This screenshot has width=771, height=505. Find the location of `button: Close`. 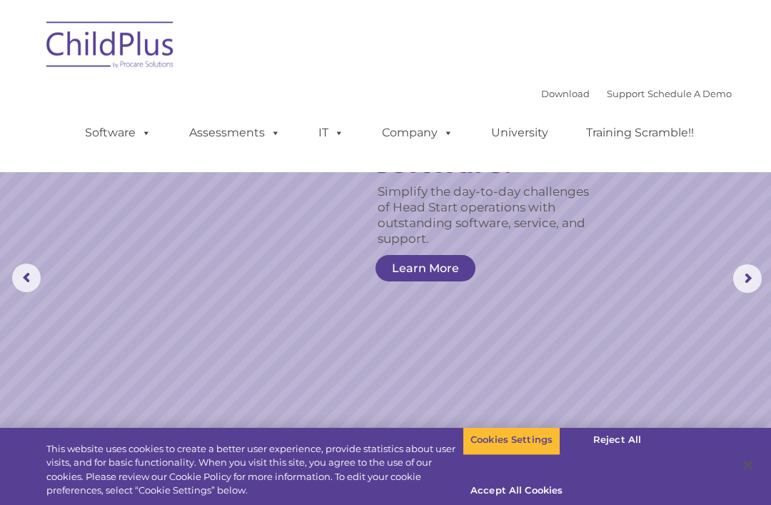

button: Close is located at coordinates (748, 465).